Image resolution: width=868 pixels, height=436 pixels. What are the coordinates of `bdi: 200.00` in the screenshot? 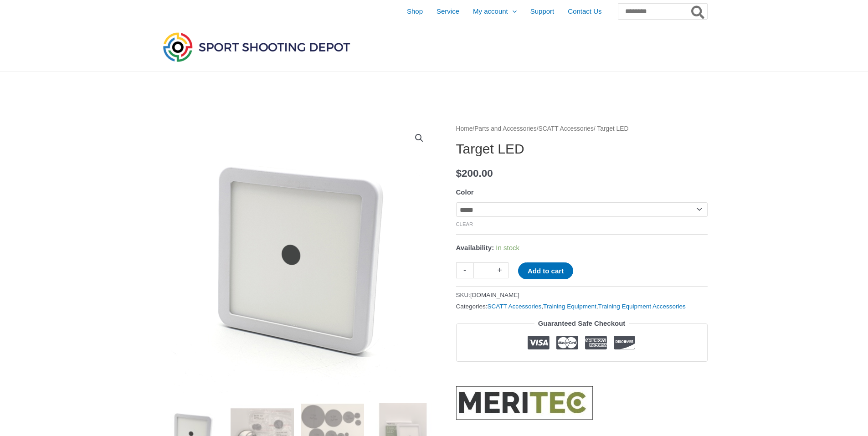 It's located at (474, 173).